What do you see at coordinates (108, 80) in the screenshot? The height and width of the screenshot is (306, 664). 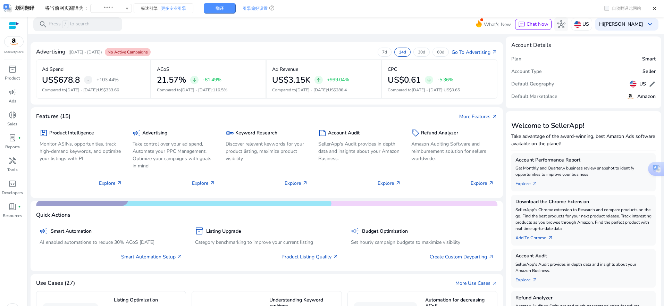 I see `p: +103.44%` at bounding box center [108, 80].